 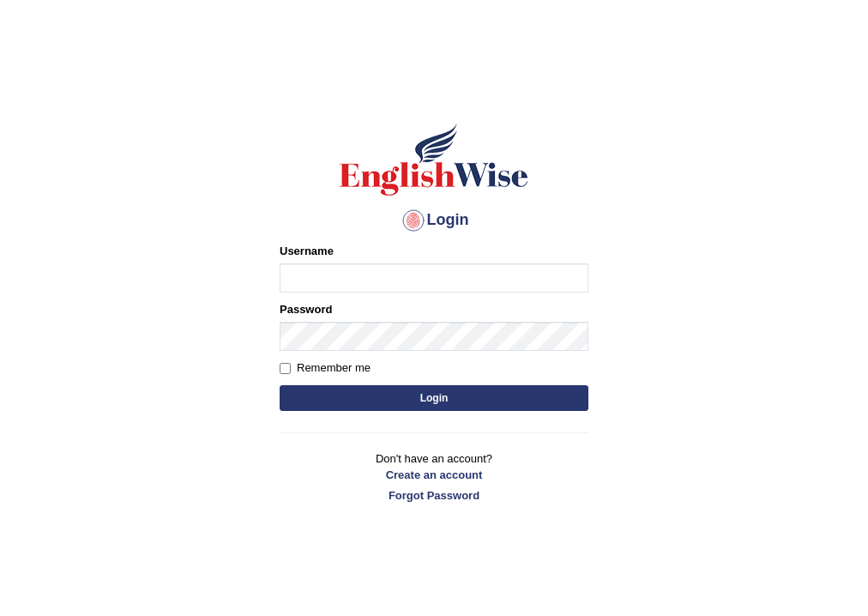 What do you see at coordinates (434, 477) in the screenshot?
I see `p: Don't have an account?` at bounding box center [434, 477].